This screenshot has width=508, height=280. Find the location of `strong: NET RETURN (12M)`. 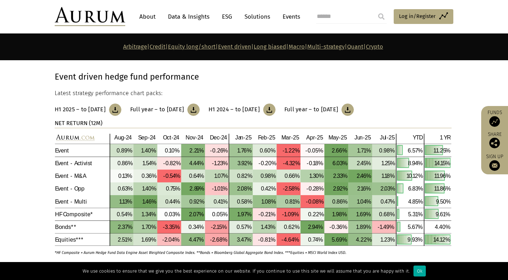

strong: NET RETURN (12M) is located at coordinates (78, 123).